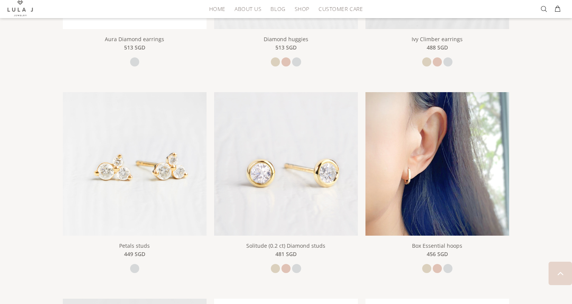  What do you see at coordinates (340, 9) in the screenshot?
I see `span: Customer Care` at bounding box center [340, 9].